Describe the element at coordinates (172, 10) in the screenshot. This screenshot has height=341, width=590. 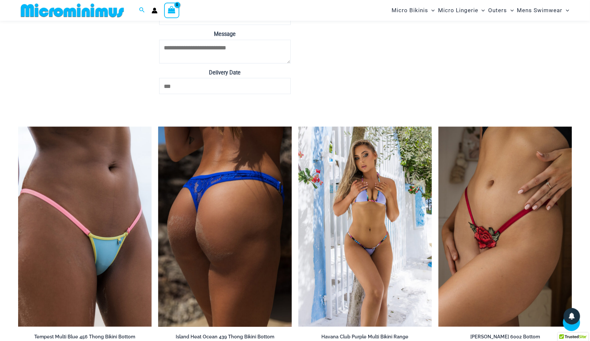
I see `a: View Shopping Cart, empty` at that location.